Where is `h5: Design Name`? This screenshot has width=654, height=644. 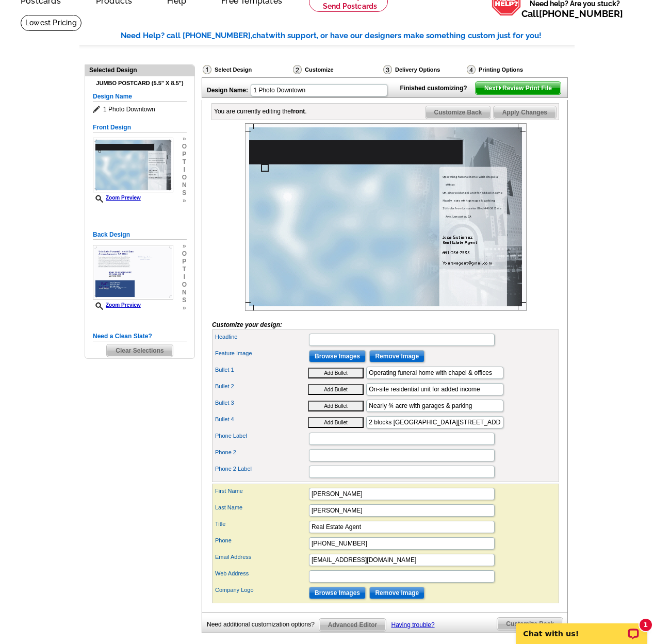
h5: Design Name is located at coordinates (140, 97).